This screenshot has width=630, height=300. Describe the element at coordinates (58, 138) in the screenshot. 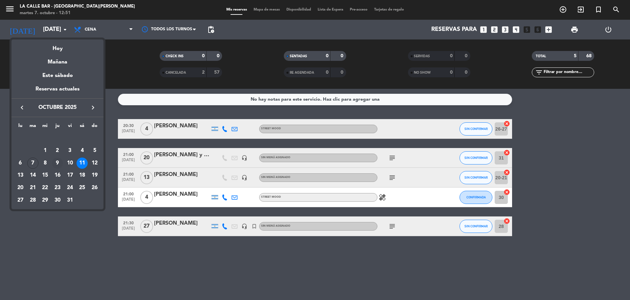

I see `td: OCT.` at that location.